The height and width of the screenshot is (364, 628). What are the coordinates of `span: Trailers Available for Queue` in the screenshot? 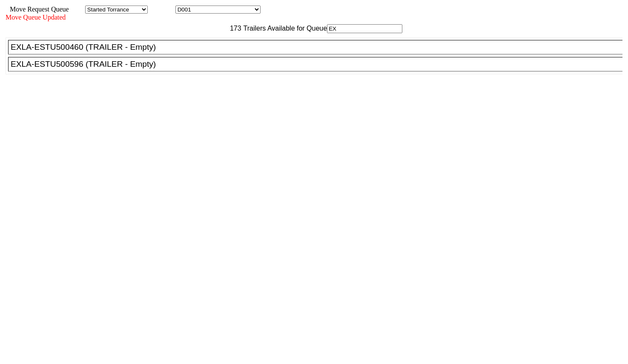 It's located at (284, 28).